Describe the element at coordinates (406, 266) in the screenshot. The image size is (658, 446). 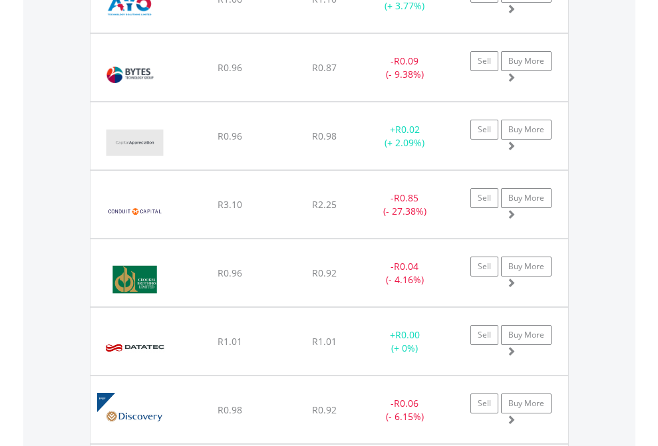
I see `span: R0.04` at that location.